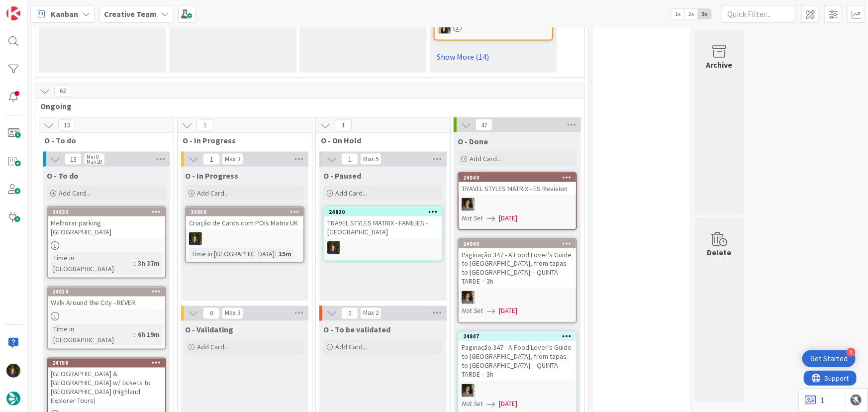 The width and height of the screenshot is (868, 412). I want to click on b: Creative Team, so click(131, 14).